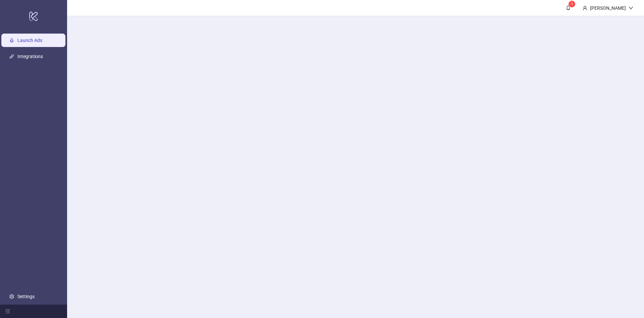 Image resolution: width=644 pixels, height=318 pixels. What do you see at coordinates (8, 311) in the screenshot?
I see `span: menu-fold` at bounding box center [8, 311].